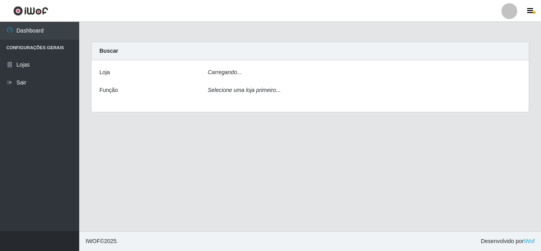  What do you see at coordinates (109, 90) in the screenshot?
I see `label: Função` at bounding box center [109, 90].